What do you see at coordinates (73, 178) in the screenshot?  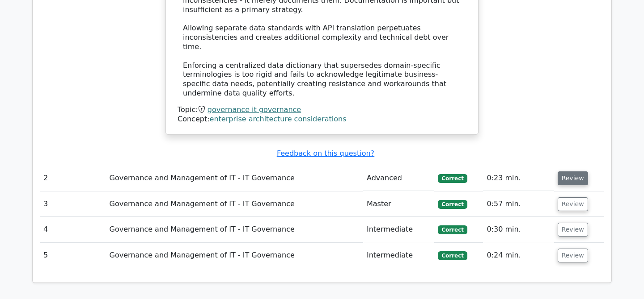 I see `td: 2` at bounding box center [73, 178].